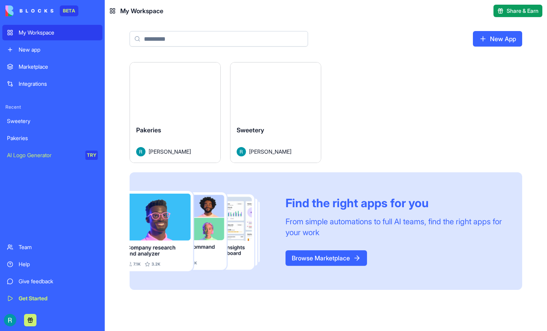  I want to click on a: Team, so click(52, 247).